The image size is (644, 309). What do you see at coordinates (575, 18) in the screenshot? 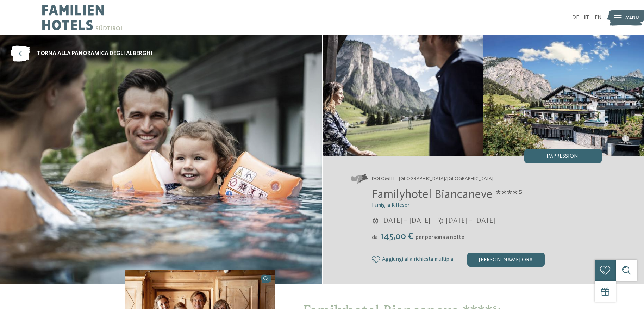
I see `a: DE` at bounding box center [575, 18].